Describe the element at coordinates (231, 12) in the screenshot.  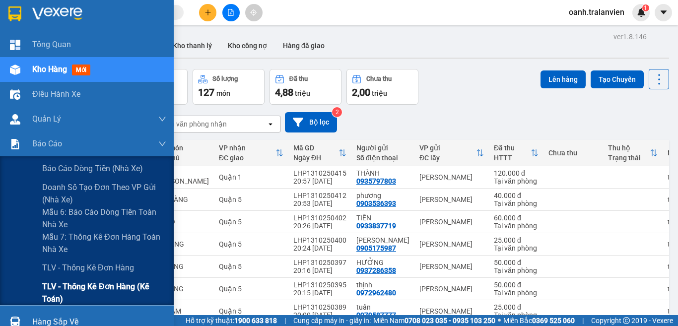
I see `button: file-add` at that location.